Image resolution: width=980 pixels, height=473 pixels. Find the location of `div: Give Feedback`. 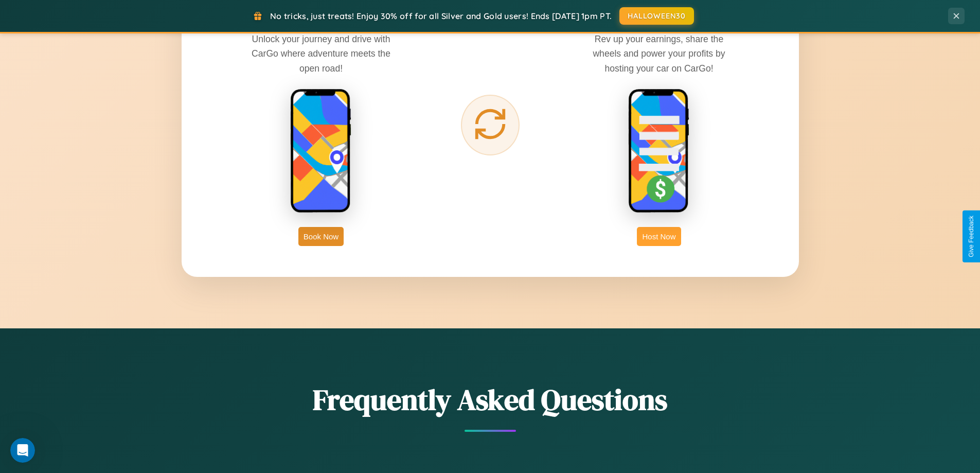

div: Give Feedback is located at coordinates (971, 236).